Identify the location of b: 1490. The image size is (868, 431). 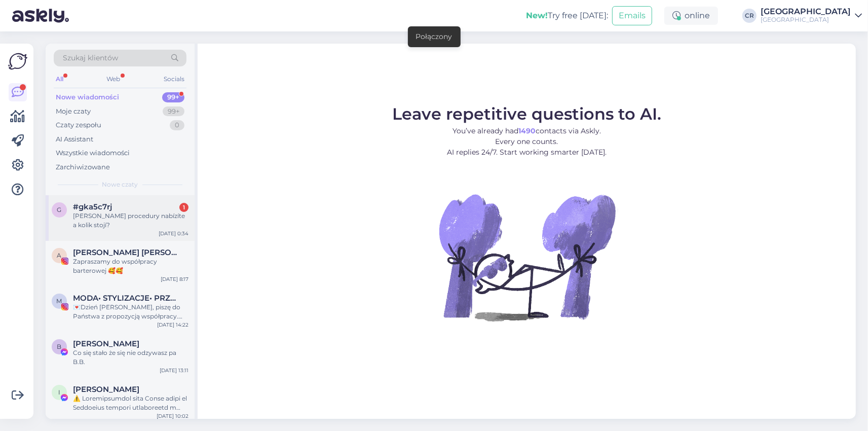
(527, 131).